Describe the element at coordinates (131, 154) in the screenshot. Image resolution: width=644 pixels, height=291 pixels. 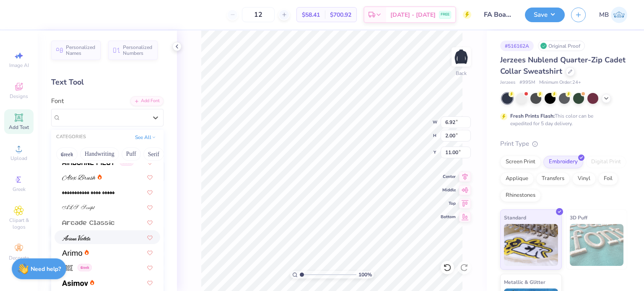
I see `button: Puff` at that location.